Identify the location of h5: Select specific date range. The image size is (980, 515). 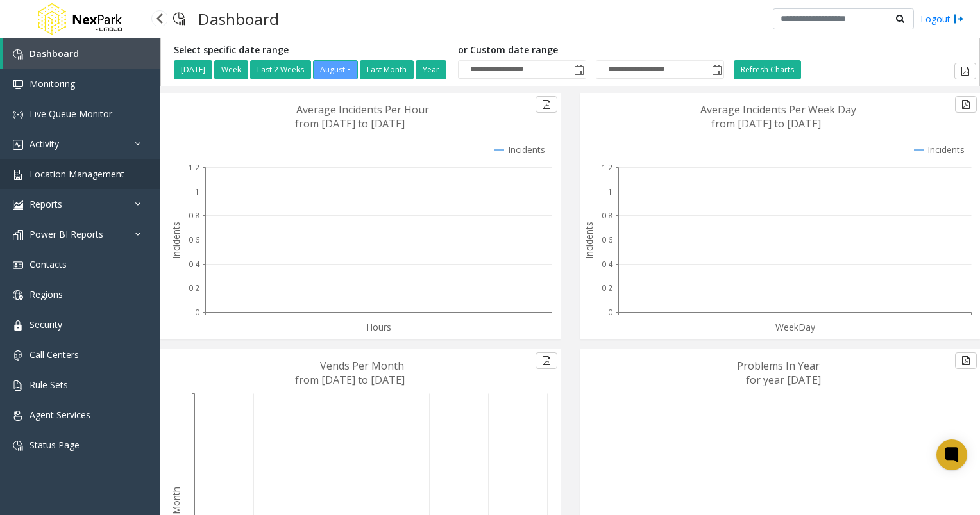
(311, 50).